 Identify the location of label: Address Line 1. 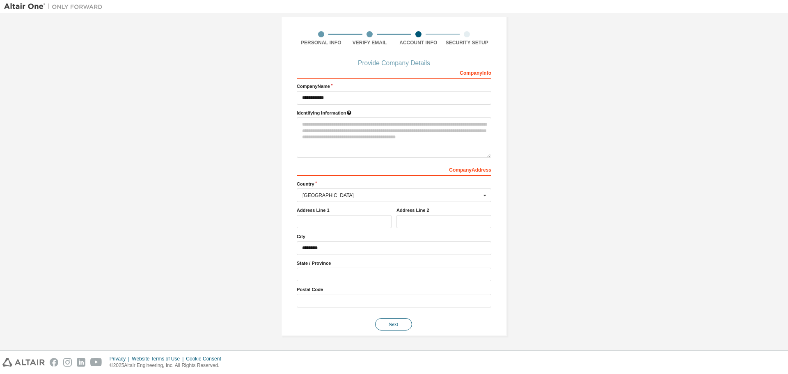
(344, 210).